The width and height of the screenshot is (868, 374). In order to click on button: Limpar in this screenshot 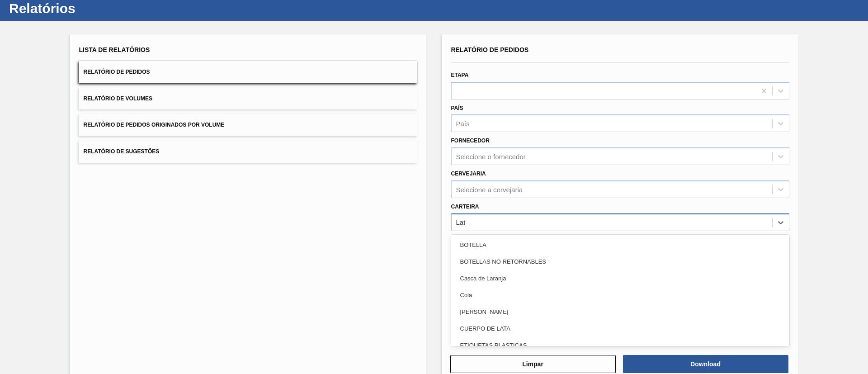, I will do `click(533, 364)`.